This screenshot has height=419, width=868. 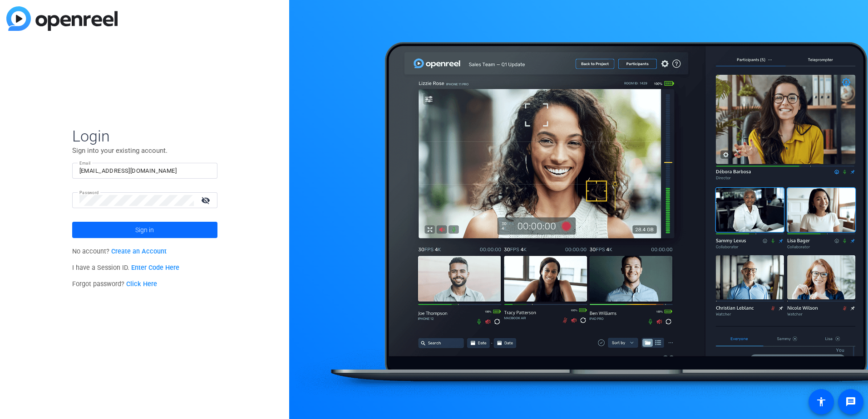 What do you see at coordinates (119, 251) in the screenshot?
I see `span: No account?` at bounding box center [119, 251].